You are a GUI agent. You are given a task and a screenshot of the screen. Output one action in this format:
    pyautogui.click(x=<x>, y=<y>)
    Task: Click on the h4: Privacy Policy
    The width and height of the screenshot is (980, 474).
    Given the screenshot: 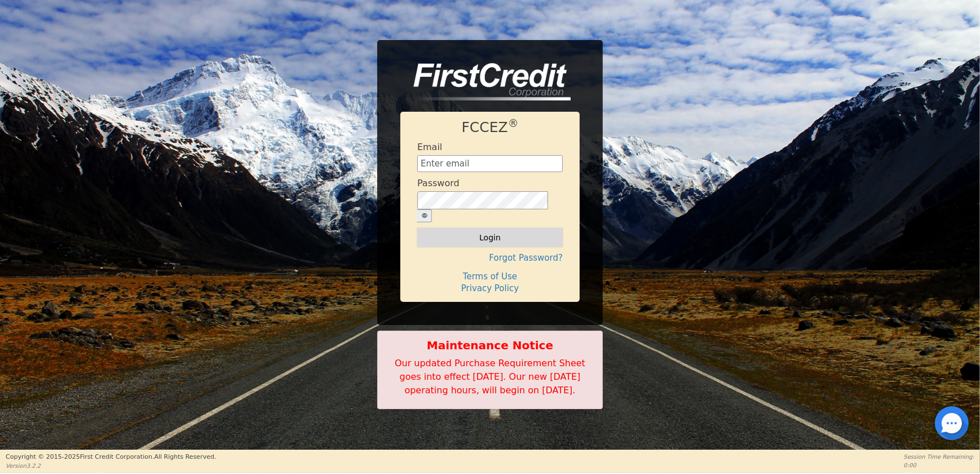 What is the action you would take?
    pyautogui.click(x=490, y=288)
    